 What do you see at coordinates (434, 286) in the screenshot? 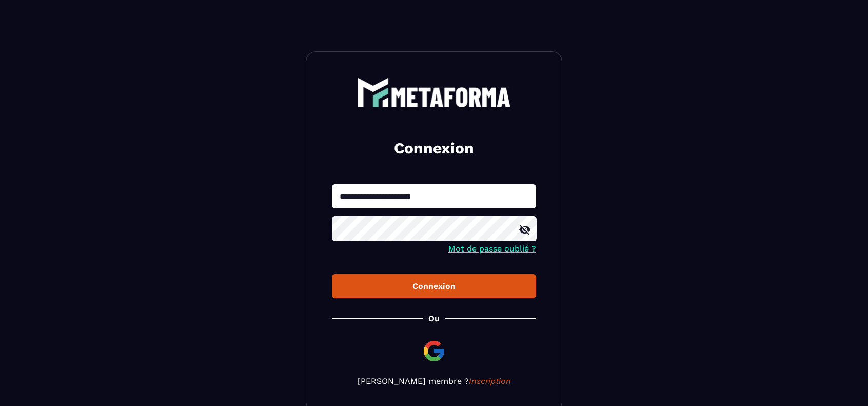
I see `button: Connexion` at bounding box center [434, 286].